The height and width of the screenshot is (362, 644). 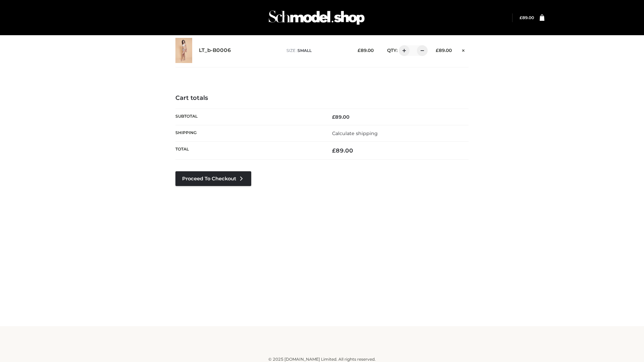 What do you see at coordinates (249, 150) in the screenshot?
I see `th: Total` at bounding box center [249, 150].